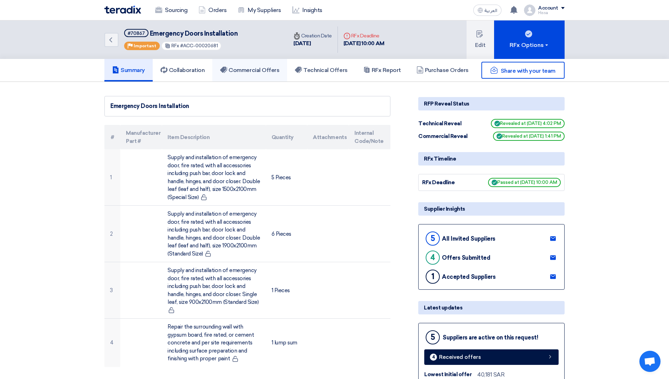 Image resolution: width=669 pixels, height=379 pixels. What do you see at coordinates (128, 70) in the screenshot?
I see `a: Summary` at bounding box center [128, 70].